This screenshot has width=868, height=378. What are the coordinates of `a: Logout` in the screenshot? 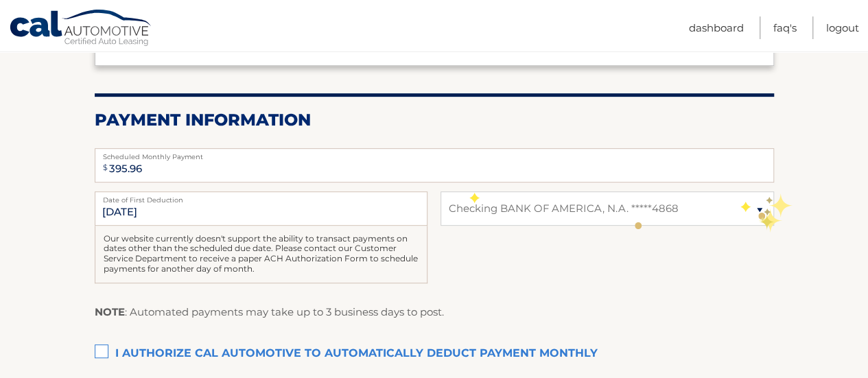 It's located at (842, 27).